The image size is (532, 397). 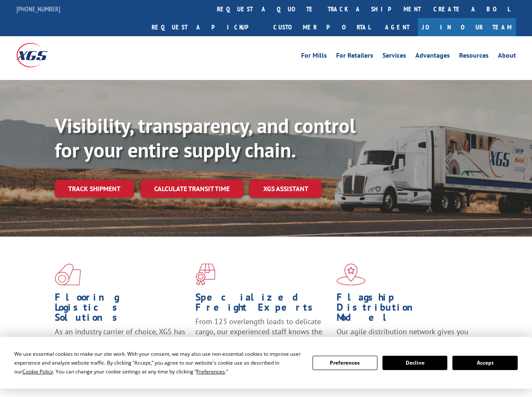 What do you see at coordinates (314, 57) in the screenshot?
I see `a: For Mills` at bounding box center [314, 57].